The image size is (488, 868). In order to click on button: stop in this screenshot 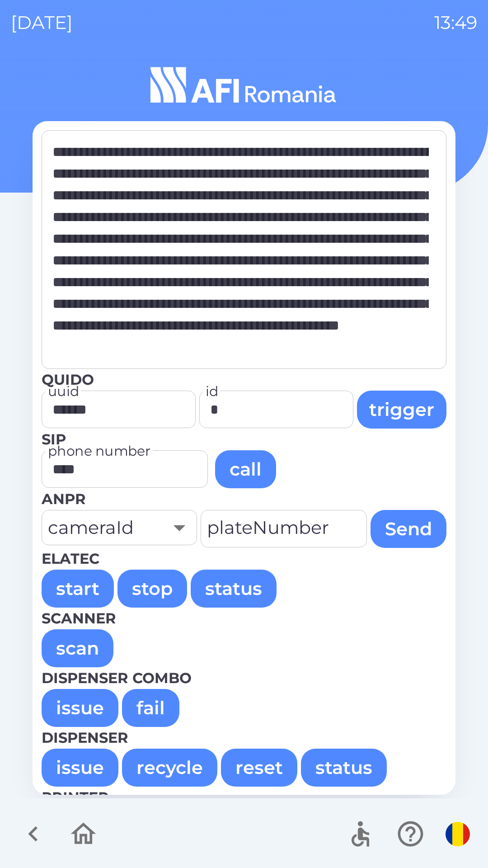, I will do `click(152, 589)`.